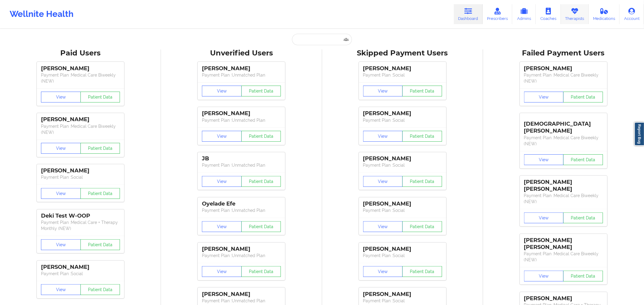 The width and height of the screenshot is (644, 305). Describe the element at coordinates (640, 134) in the screenshot. I see `a: Report Bug` at that location.